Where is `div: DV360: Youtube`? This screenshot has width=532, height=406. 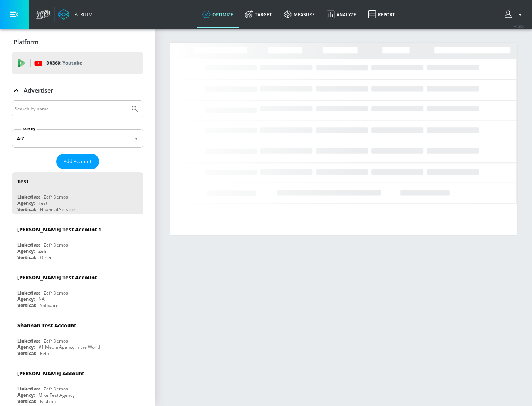 div: DV360: Youtube is located at coordinates (78, 63).